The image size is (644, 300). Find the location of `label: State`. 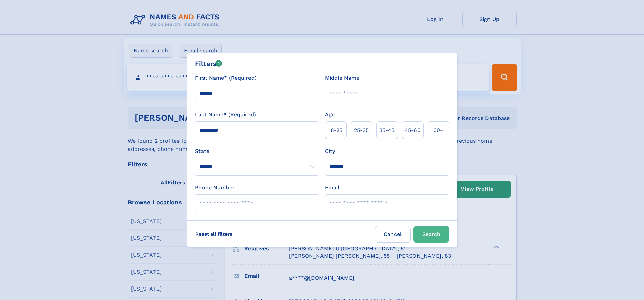

label: State is located at coordinates (257, 152).